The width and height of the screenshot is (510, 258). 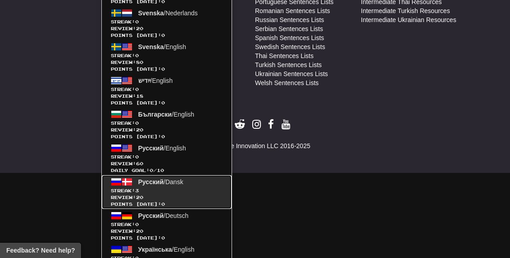 I want to click on span: Review: 80, so click(x=167, y=62).